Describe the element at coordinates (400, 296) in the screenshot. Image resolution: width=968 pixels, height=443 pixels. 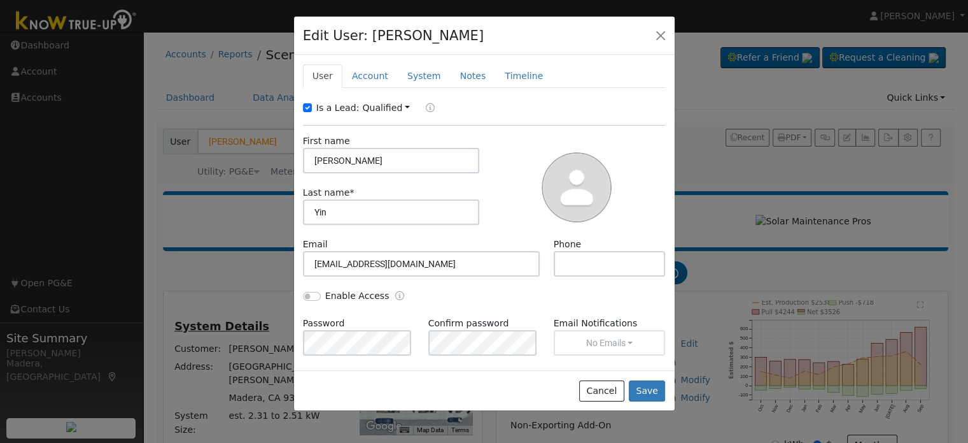
I see `a: Enable Access` at that location.